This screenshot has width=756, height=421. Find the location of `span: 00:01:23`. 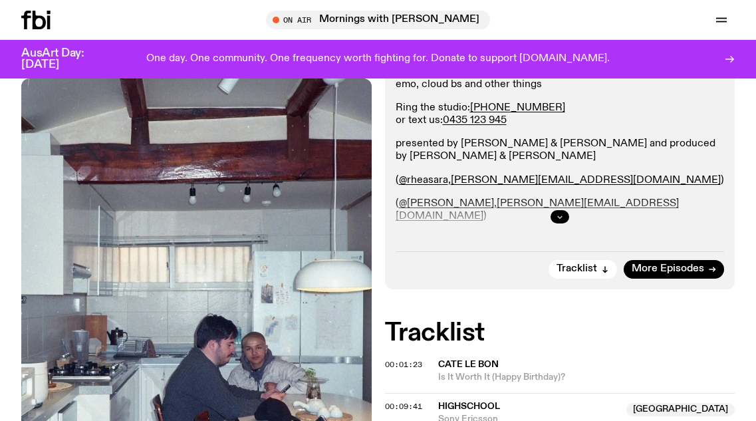

span: 00:01:23 is located at coordinates (404, 364).